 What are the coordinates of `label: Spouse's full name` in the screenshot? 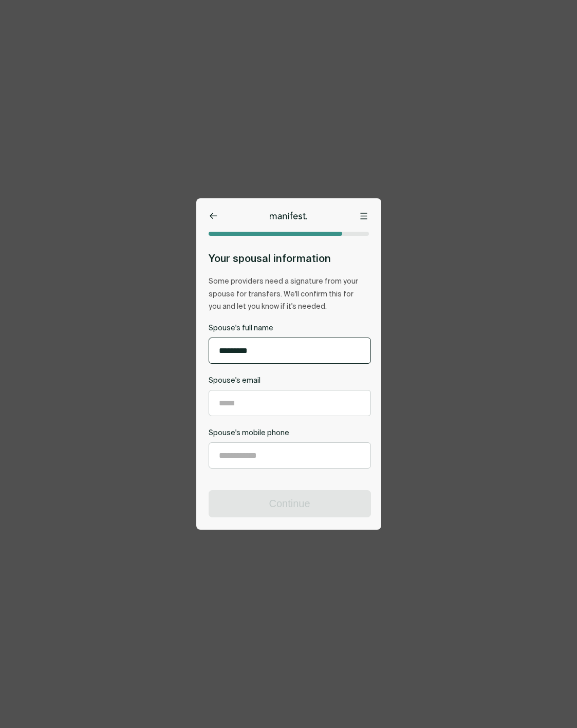 It's located at (290, 328).